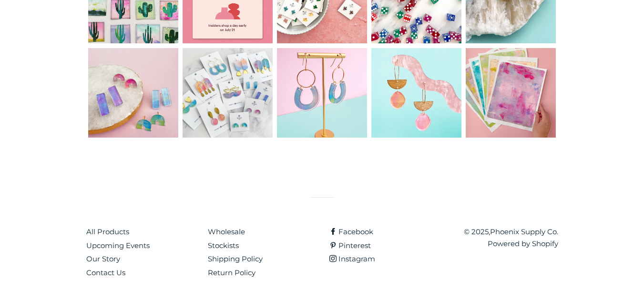 The width and height of the screenshot is (644, 289). Describe the element at coordinates (228, 53) in the screenshot. I see `a: Instagram post with the caption: A sneak peek of the earrings launching this Saturday, June 21st ...` at that location.